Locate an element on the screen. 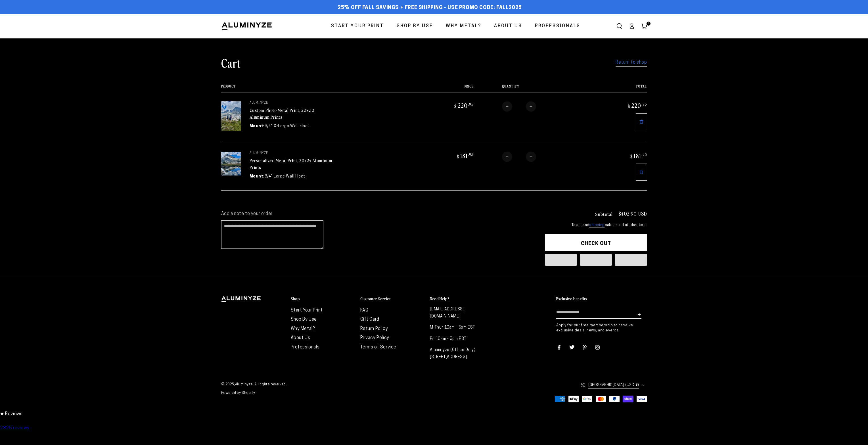 This screenshot has height=445, width=868. small: © 2025, . All rights reserved. is located at coordinates (328, 385).